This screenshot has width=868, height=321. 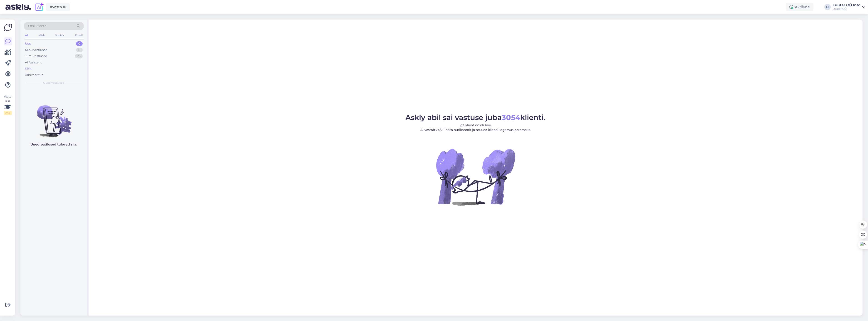 What do you see at coordinates (54, 83) in the screenshot?
I see `span: Uued vestlused` at bounding box center [54, 83].